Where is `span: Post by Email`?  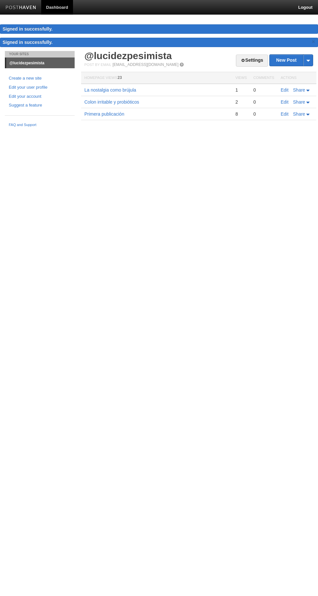
span: Post by Email is located at coordinates (98, 65).